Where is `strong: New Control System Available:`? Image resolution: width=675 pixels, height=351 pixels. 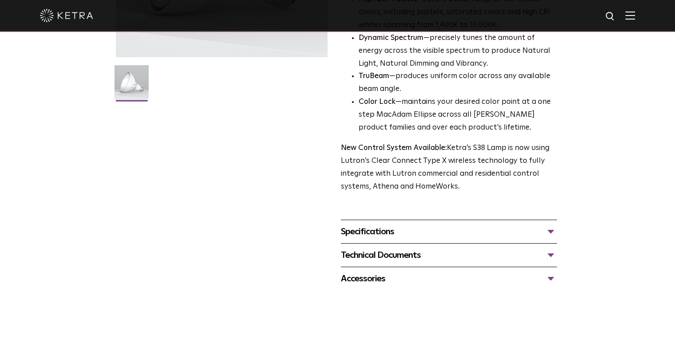 strong: New Control System Available: is located at coordinates (394, 148).